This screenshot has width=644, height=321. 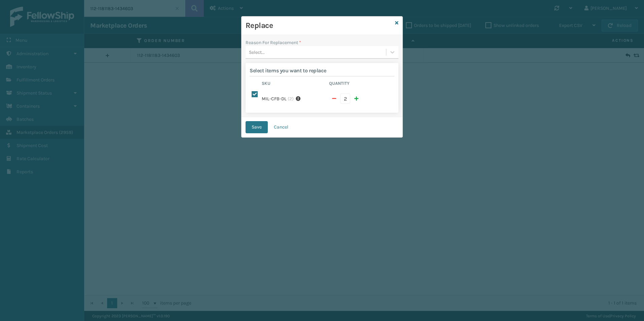 I want to click on label: MIL-CFB-DL, so click(x=274, y=99).